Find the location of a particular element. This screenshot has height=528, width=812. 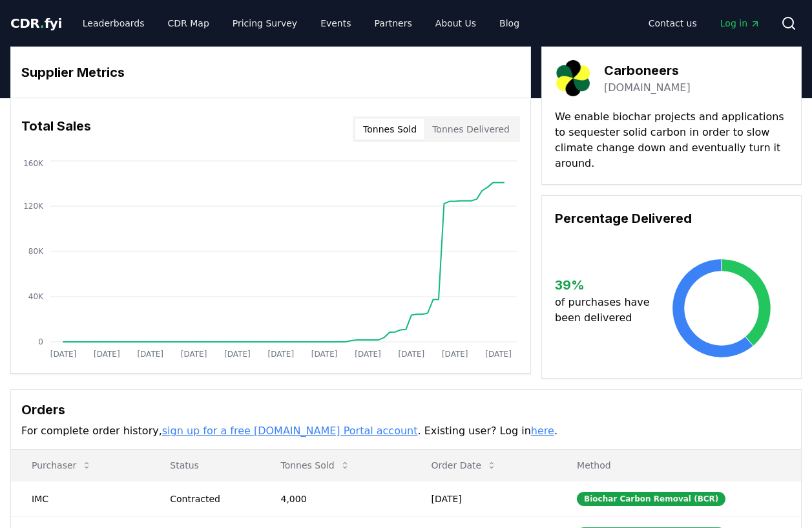

a: Pricing Survey is located at coordinates (265, 23).